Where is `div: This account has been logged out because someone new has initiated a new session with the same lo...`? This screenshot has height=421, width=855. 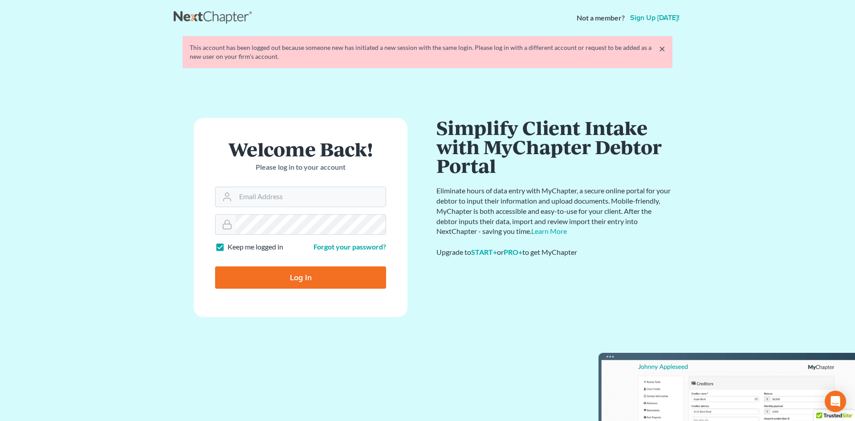 div: This account has been logged out because someone new has initiated a new session with the same lo... is located at coordinates (428, 52).